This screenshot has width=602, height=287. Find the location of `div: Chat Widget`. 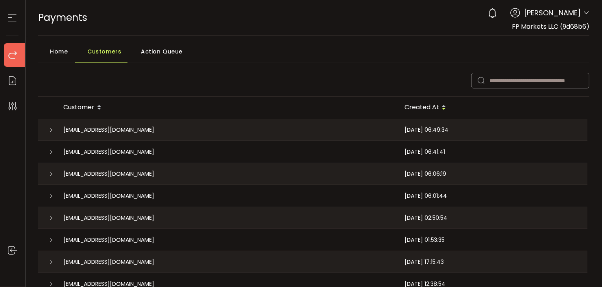

div: Chat Widget is located at coordinates (557, 245).